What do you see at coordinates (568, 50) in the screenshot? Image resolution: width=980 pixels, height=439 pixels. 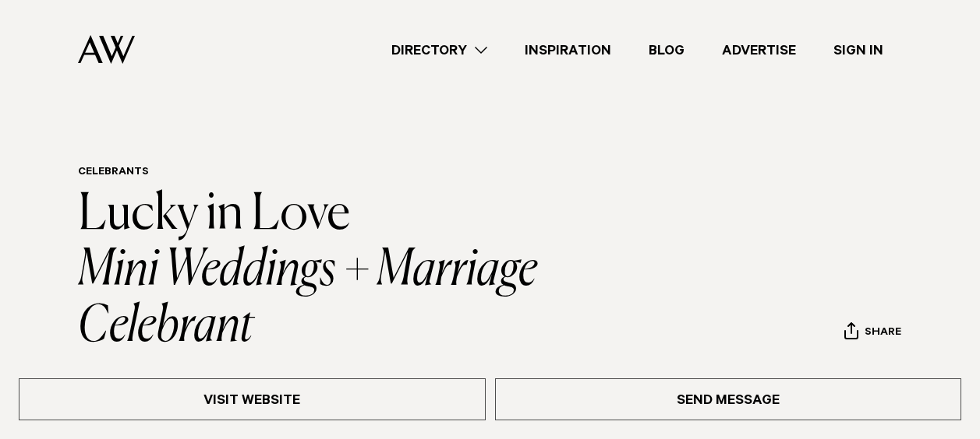 I see `a: Inspiration` at bounding box center [568, 50].